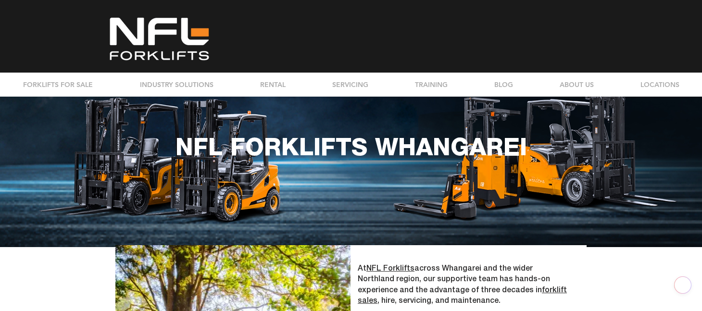  I want to click on div: ABOUT US, so click(576, 85).